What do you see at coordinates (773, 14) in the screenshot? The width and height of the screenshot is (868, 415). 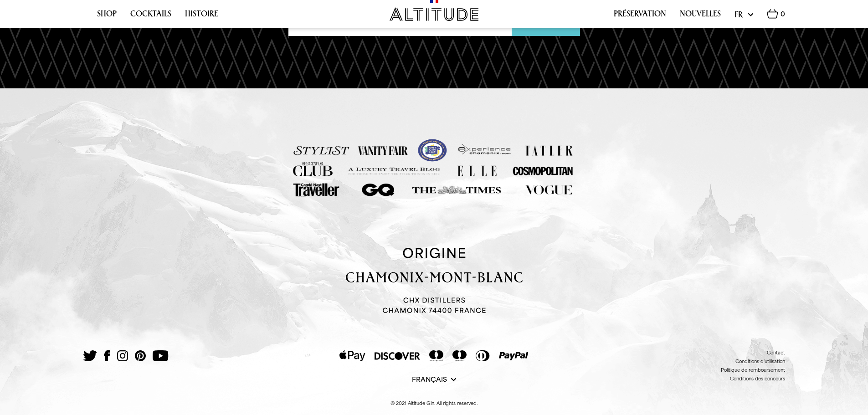 I see `img: Basket` at bounding box center [773, 14].